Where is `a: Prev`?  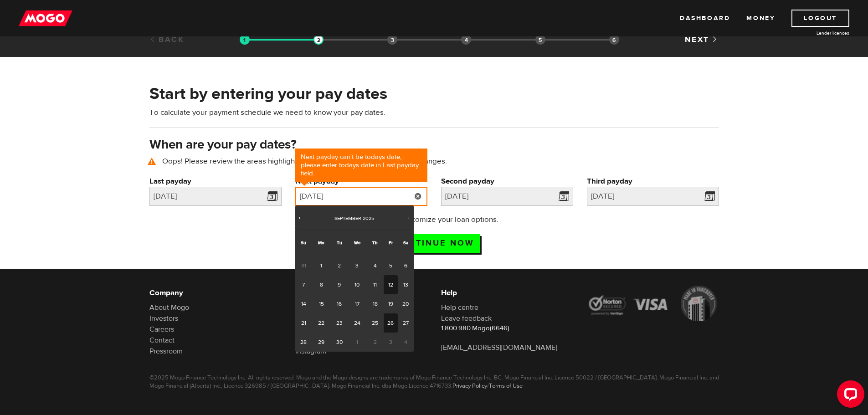 a: Prev is located at coordinates (300, 219).